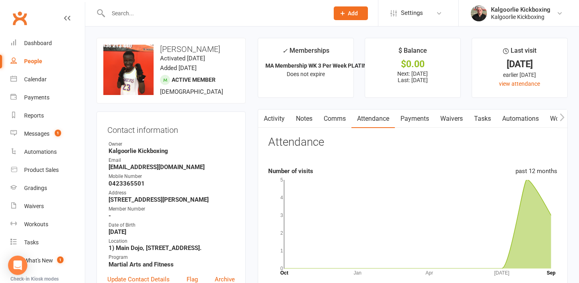 This screenshot has width=579, height=283. What do you see at coordinates (296, 142) in the screenshot?
I see `h3: Attendance` at bounding box center [296, 142].